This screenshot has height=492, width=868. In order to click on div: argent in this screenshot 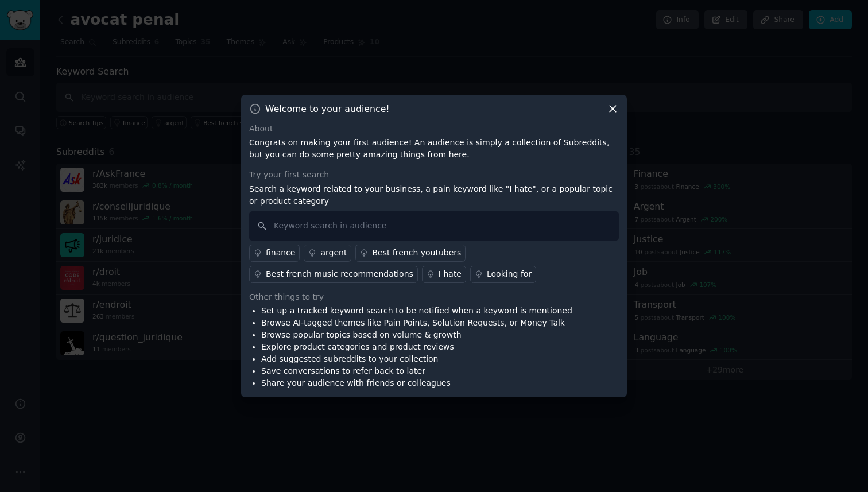, I will do `click(334, 253)`.